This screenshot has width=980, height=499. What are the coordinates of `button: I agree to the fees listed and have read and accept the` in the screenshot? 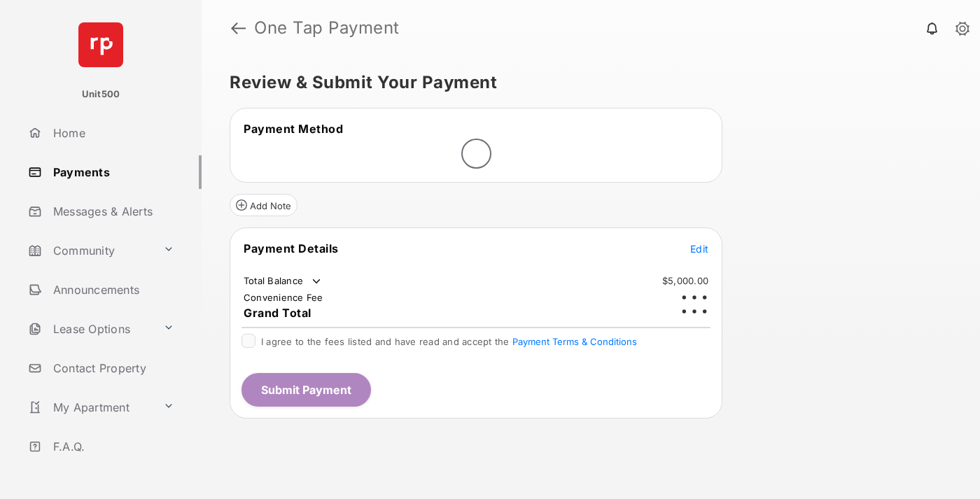 It's located at (575, 342).